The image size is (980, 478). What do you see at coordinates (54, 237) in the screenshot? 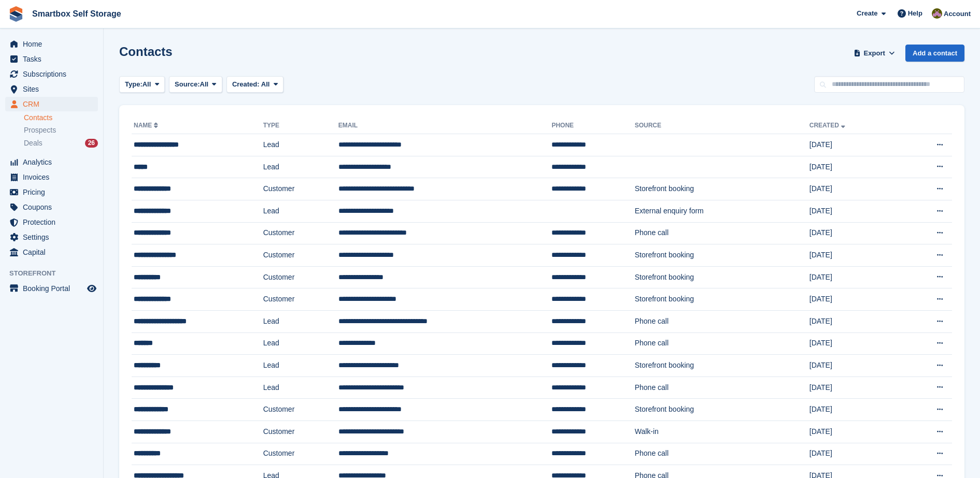
I see `span: Settings` at bounding box center [54, 237].